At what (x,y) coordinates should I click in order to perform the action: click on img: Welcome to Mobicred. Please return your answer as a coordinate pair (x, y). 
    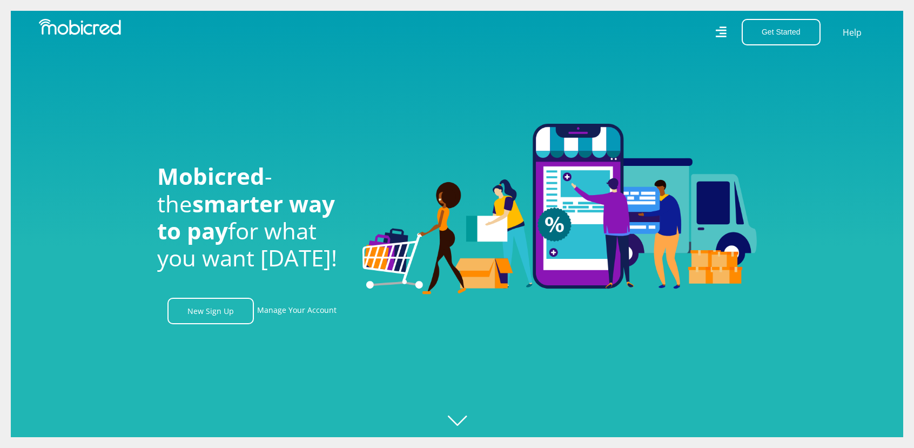
    Looking at the image, I should click on (560, 209).